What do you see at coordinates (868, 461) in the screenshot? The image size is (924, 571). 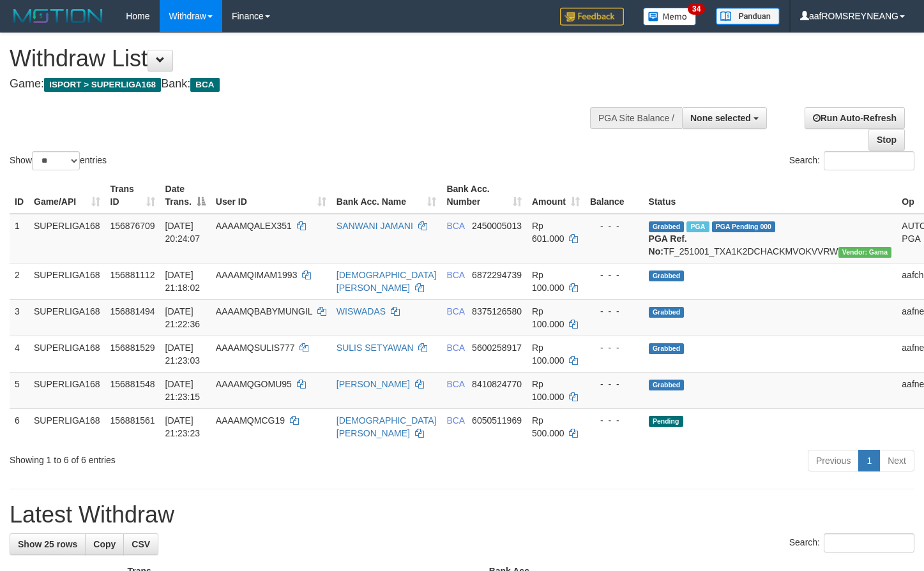 I see `a: 1` at bounding box center [868, 461].